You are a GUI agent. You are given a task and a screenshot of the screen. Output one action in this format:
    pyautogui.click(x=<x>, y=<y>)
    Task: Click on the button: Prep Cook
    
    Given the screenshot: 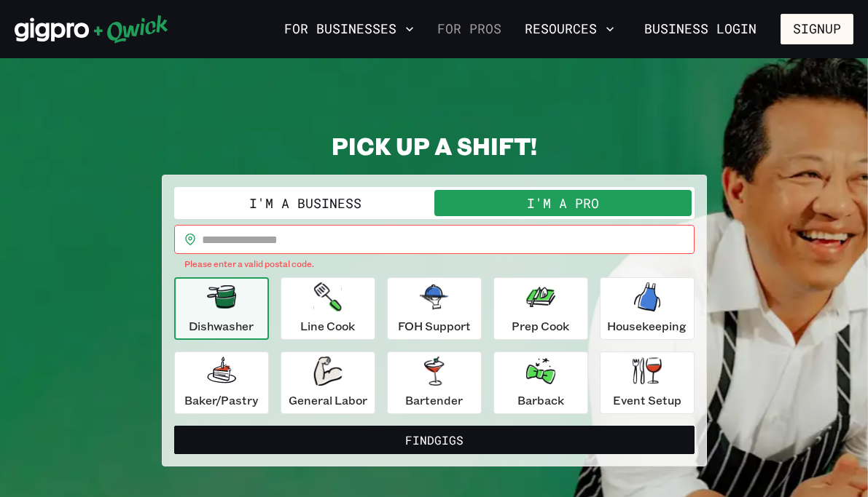 What is the action you would take?
    pyautogui.click(x=541, y=308)
    